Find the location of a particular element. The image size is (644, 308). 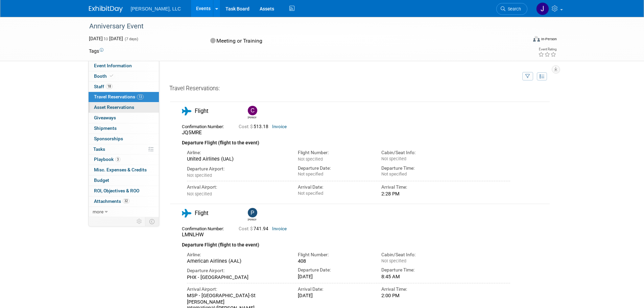

a: Tasks is located at coordinates (124, 149).